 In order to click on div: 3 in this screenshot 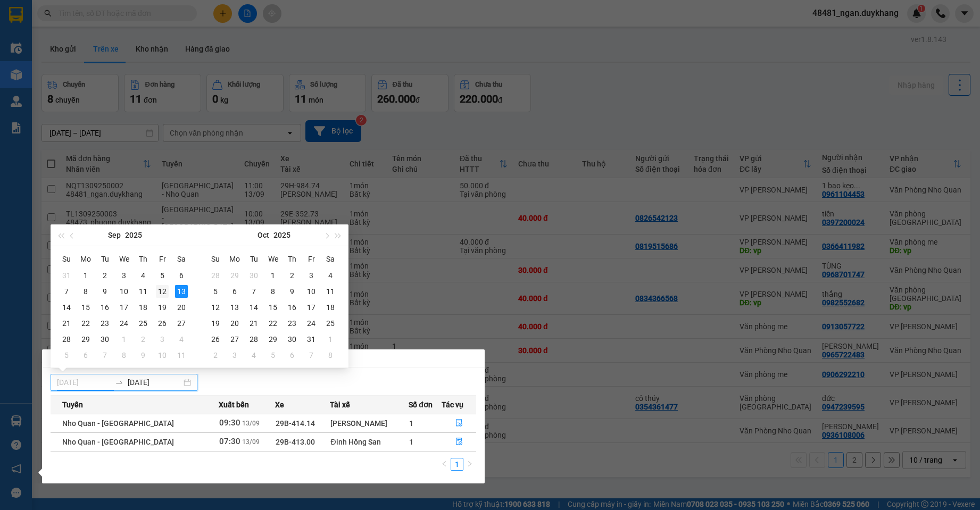, I will do `click(311, 275)`.